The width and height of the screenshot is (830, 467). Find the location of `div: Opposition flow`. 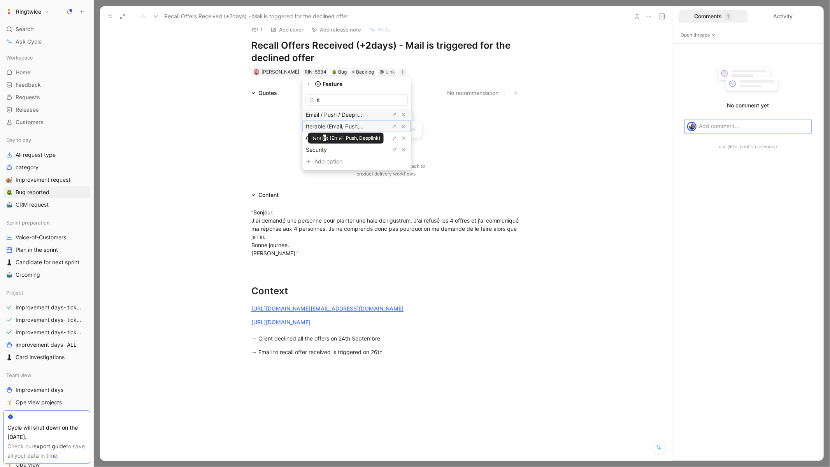

div: Opposition flow is located at coordinates (356, 138).